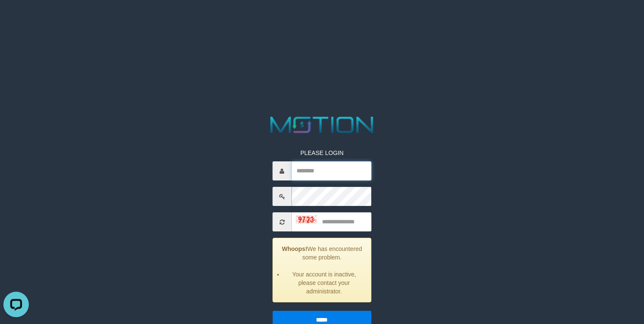 The height and width of the screenshot is (324, 644). Describe the element at coordinates (322, 270) in the screenshot. I see `div: We has encountered some problem.` at that location.